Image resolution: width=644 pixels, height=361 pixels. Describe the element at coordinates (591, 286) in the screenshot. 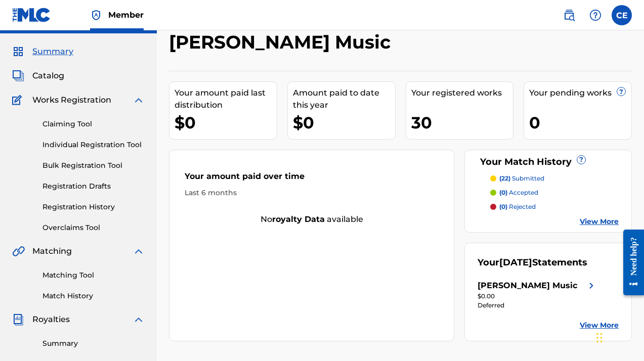

I see `img: right chevron icon` at that location.